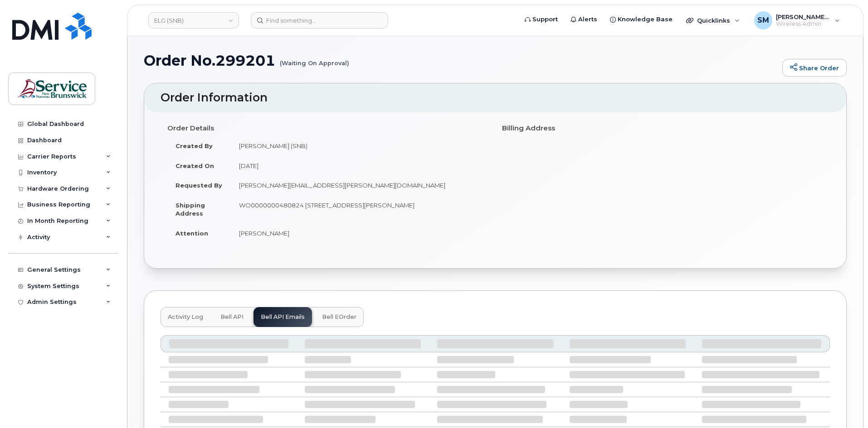 This screenshot has width=868, height=428. I want to click on strong: Shipping Address, so click(190, 209).